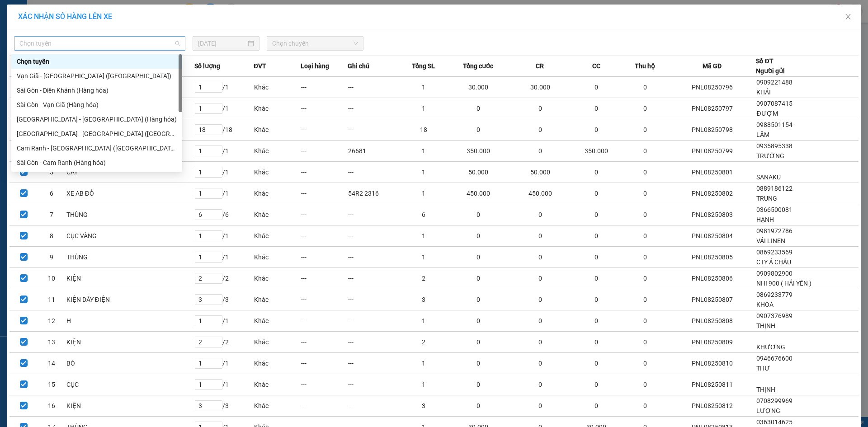 The width and height of the screenshot is (868, 427). What do you see at coordinates (775, 124) in the screenshot?
I see `span: 0988501154` at bounding box center [775, 124].